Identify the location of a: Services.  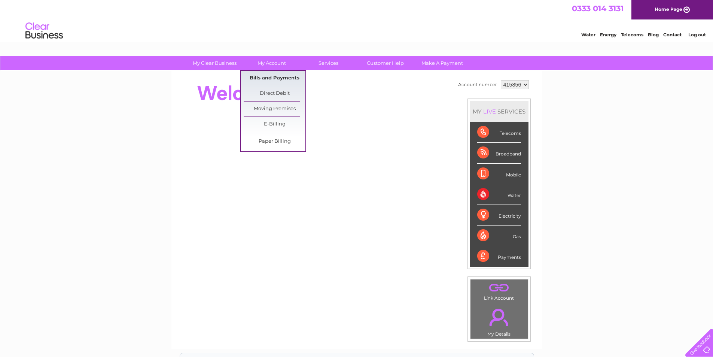
(328, 63).